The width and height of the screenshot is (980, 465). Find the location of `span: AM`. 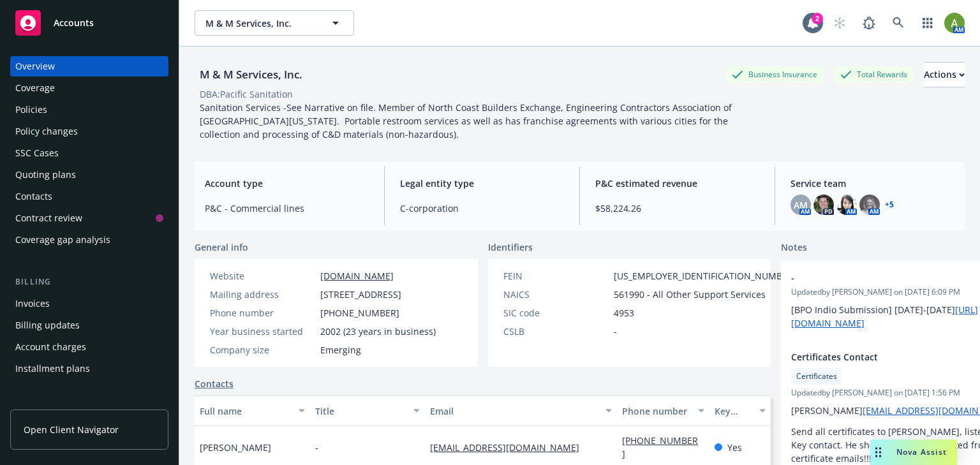

span: AM is located at coordinates (800, 205).